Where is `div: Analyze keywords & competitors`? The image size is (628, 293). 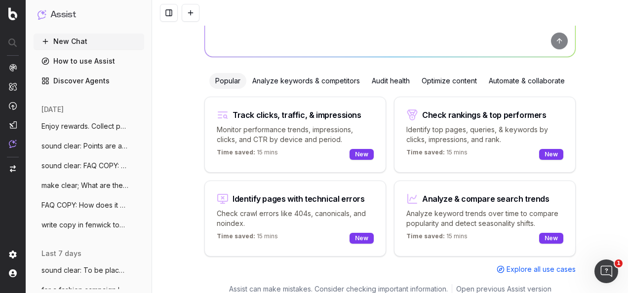
div: Analyze keywords & competitors is located at coordinates (306, 81).